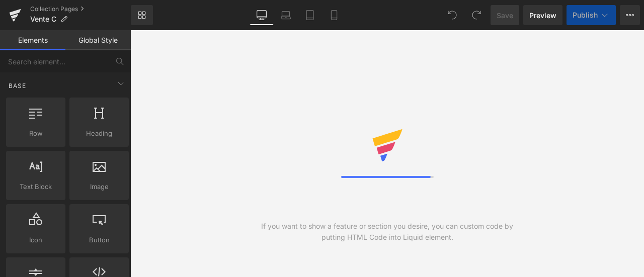 Image resolution: width=644 pixels, height=277 pixels. I want to click on a: Laptop, so click(286, 15).